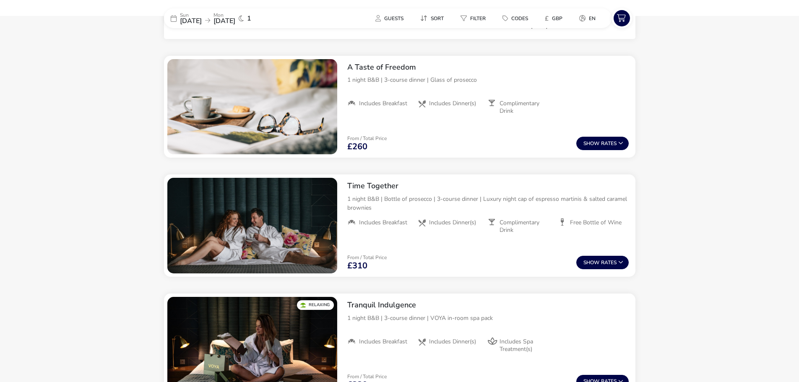 The width and height of the screenshot is (799, 382). What do you see at coordinates (595, 223) in the screenshot?
I see `span: Free Bottle of Wine` at bounding box center [595, 223].